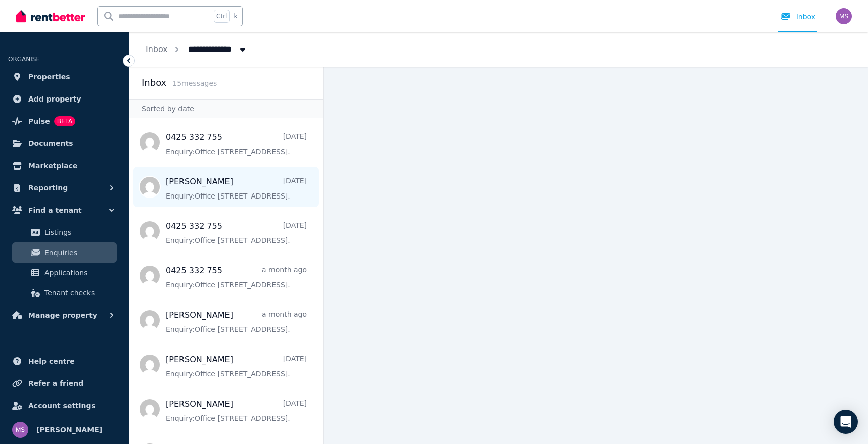  What do you see at coordinates (49, 77) in the screenshot?
I see `span: Properties` at bounding box center [49, 77].